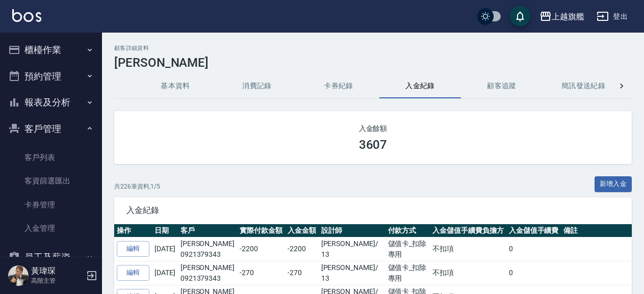  I want to click on button: 報表及分析, so click(51, 103).